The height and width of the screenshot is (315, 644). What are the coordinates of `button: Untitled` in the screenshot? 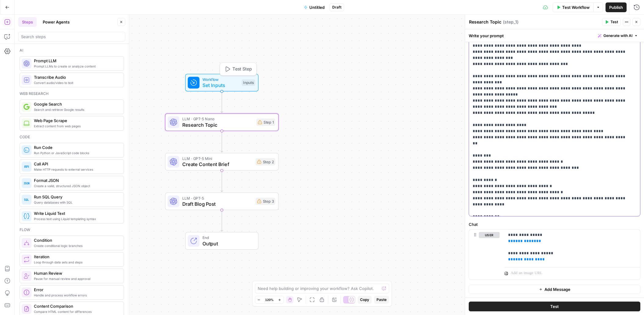 It's located at (314, 7).